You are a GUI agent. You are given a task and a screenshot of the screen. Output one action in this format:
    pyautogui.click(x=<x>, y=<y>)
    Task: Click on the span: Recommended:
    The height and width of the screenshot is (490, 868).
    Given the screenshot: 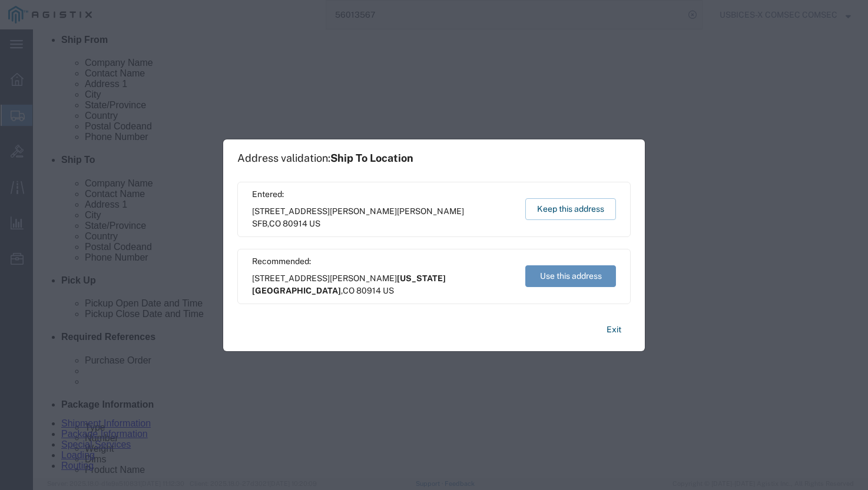 What is the action you would take?
    pyautogui.click(x=383, y=261)
    